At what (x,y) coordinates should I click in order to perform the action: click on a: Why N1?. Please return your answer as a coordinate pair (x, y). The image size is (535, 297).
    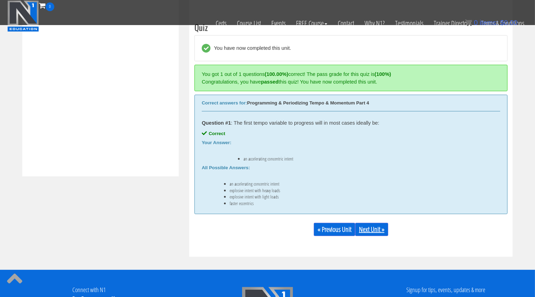
    Looking at the image, I should click on (375, 23).